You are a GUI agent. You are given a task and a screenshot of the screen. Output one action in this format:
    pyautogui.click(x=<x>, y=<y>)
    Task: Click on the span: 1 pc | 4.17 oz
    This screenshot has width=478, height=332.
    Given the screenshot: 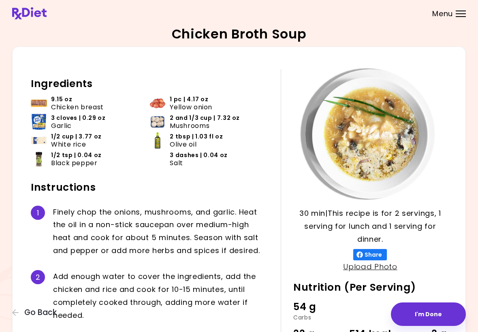 What is the action you would take?
    pyautogui.click(x=189, y=99)
    